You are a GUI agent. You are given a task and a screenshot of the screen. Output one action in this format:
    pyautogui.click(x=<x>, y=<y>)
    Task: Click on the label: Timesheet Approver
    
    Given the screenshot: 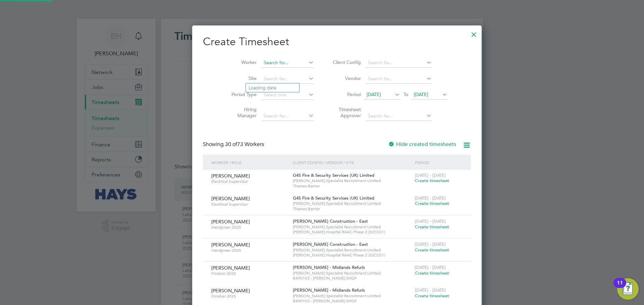 What is the action you would take?
    pyautogui.click(x=346, y=113)
    